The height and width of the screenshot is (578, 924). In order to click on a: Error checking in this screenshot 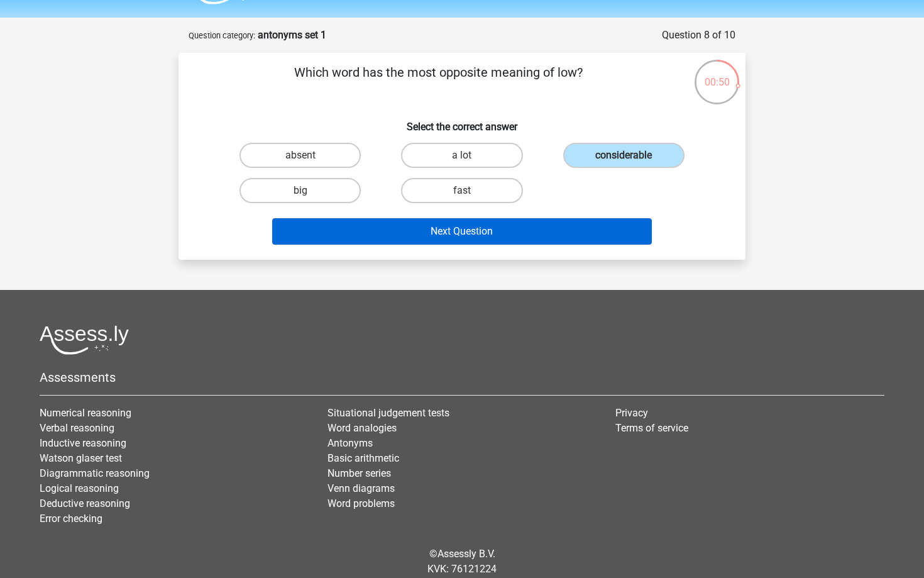, I will do `click(71, 518)`.